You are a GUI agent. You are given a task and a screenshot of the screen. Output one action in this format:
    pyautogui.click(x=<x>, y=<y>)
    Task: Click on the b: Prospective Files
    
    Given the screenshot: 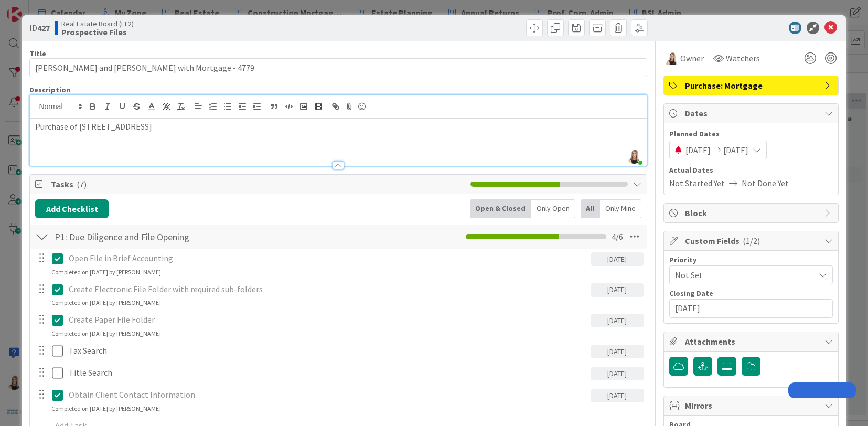 What is the action you would take?
    pyautogui.click(x=97, y=32)
    